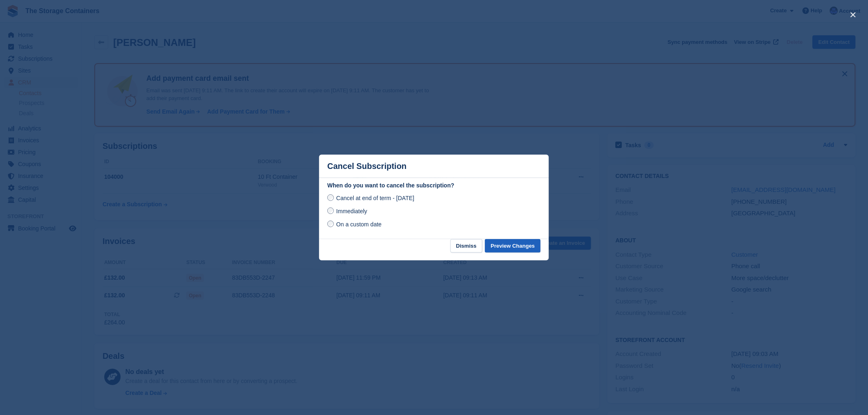  Describe the element at coordinates (434, 186) in the screenshot. I see `label: When do you want to cancel the subscription?` at that location.